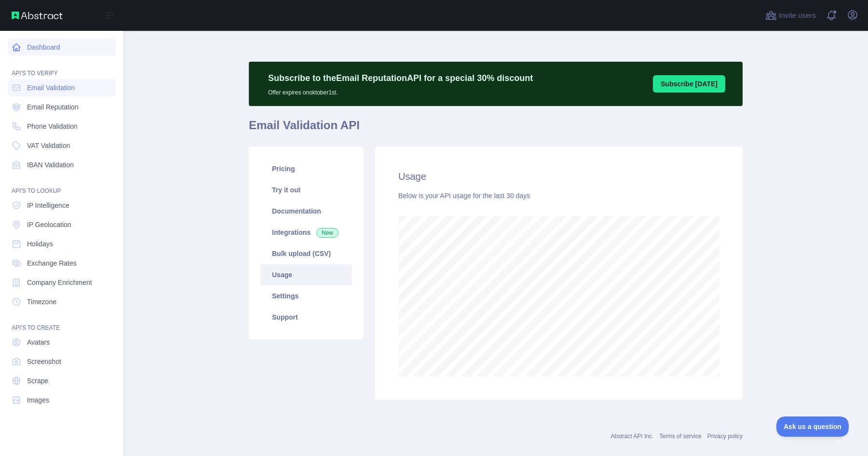  What do you see at coordinates (62, 282) in the screenshot?
I see `a: Company Enrichment` at bounding box center [62, 282].